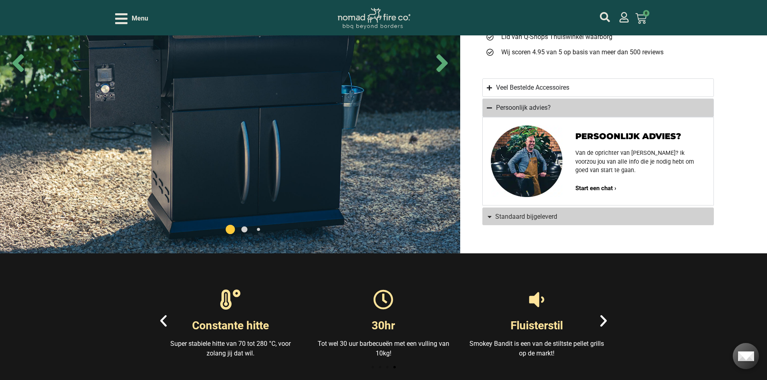 The height and width of the screenshot is (380, 767). What do you see at coordinates (163, 321) in the screenshot?
I see `div: Vorige slide` at bounding box center [163, 321].